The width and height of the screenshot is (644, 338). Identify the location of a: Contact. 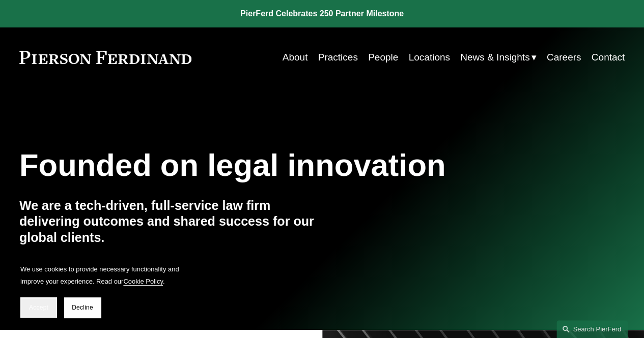
(609, 57).